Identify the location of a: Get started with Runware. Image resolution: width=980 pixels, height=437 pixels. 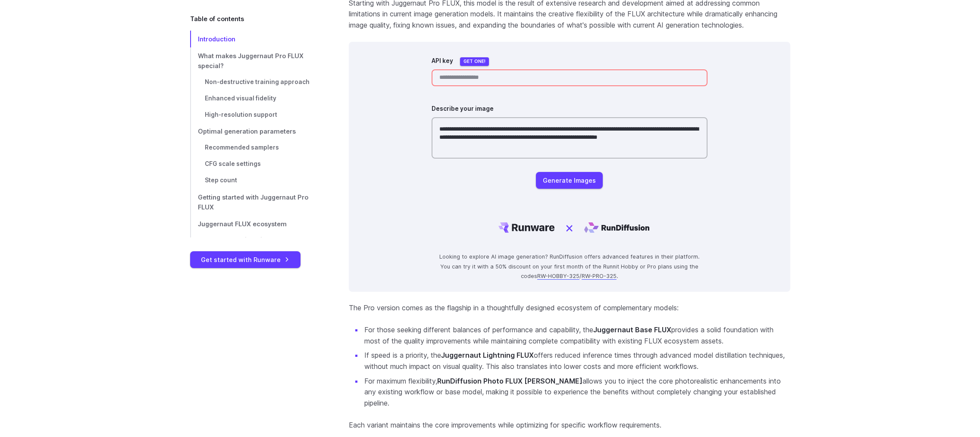
(245, 259).